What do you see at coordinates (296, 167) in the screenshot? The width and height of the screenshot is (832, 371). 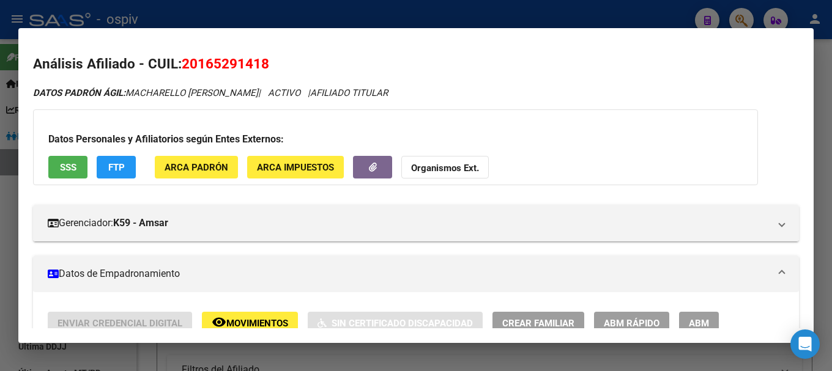 I see `button: ARCA Impuestos` at bounding box center [296, 167].